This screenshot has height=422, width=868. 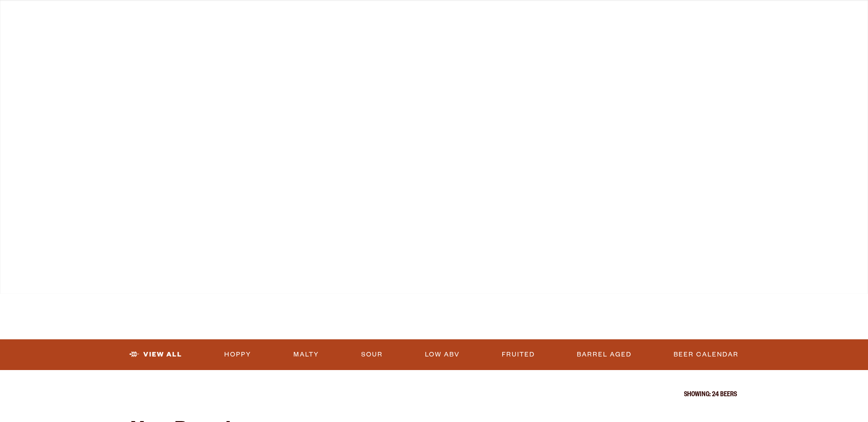 I want to click on a: Malty, so click(x=306, y=355).